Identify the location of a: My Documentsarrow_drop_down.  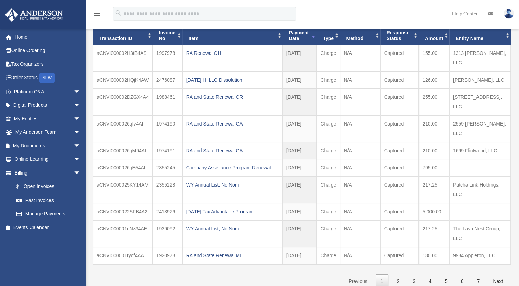
(48, 146).